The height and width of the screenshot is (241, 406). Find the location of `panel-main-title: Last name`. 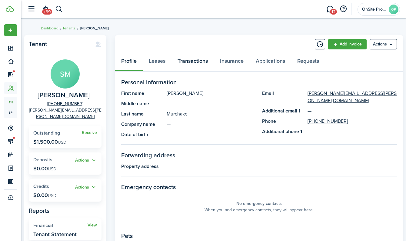

panel-main-title: Last name is located at coordinates (142, 114).